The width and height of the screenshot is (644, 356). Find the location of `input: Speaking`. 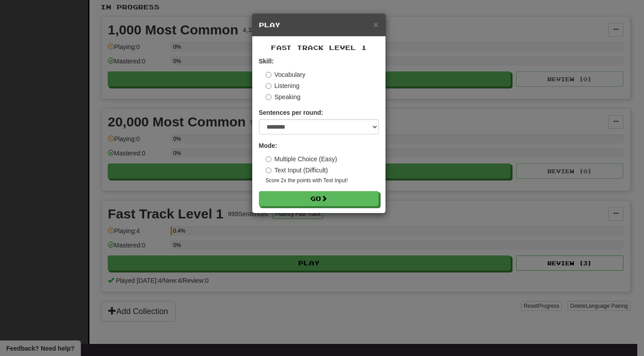

input: Speaking is located at coordinates (268, 97).